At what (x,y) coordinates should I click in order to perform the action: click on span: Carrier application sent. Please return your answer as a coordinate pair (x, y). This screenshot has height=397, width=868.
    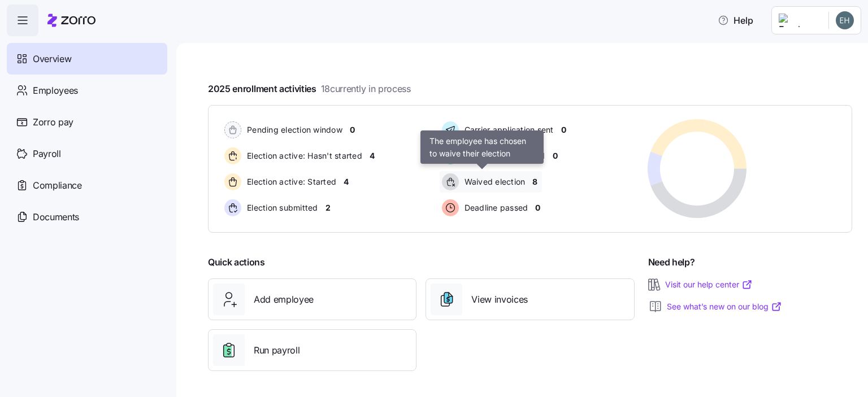
    Looking at the image, I should click on (507, 130).